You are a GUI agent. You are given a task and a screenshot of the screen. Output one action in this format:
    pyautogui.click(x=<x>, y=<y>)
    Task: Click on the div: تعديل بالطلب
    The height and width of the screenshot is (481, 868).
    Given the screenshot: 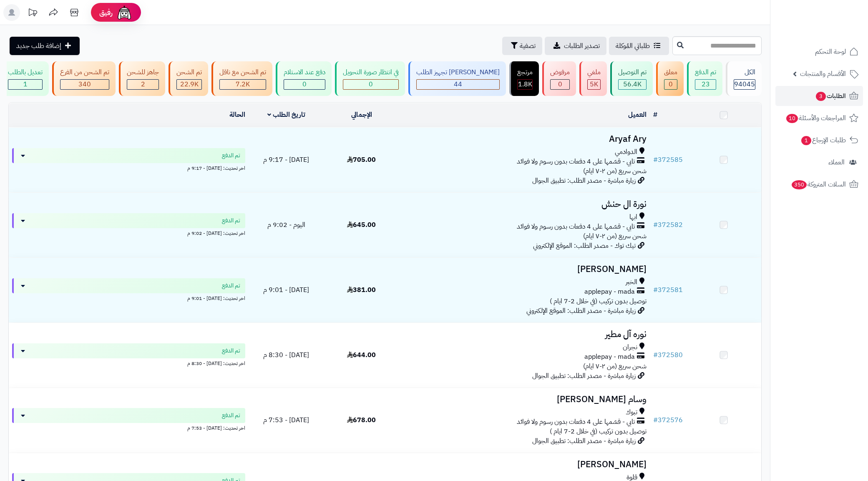 What is the action you would take?
    pyautogui.click(x=25, y=73)
    